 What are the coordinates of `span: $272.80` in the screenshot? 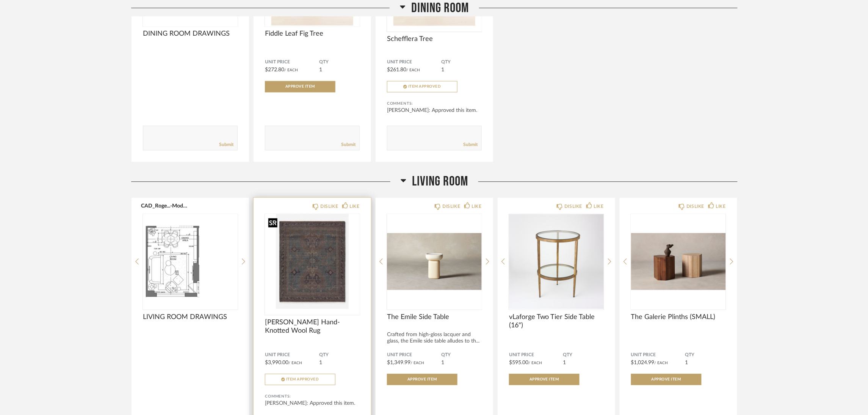 It's located at (274, 70).